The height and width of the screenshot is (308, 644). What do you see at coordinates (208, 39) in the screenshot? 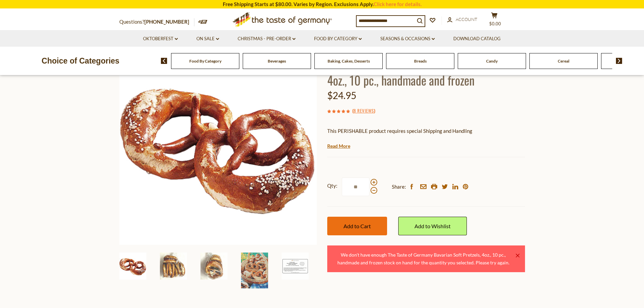
I see `a: On Sale` at bounding box center [208, 39].